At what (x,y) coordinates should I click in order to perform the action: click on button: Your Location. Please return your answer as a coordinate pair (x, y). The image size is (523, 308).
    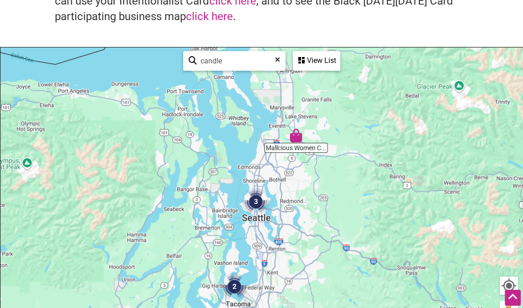
    Looking at the image, I should click on (509, 286).